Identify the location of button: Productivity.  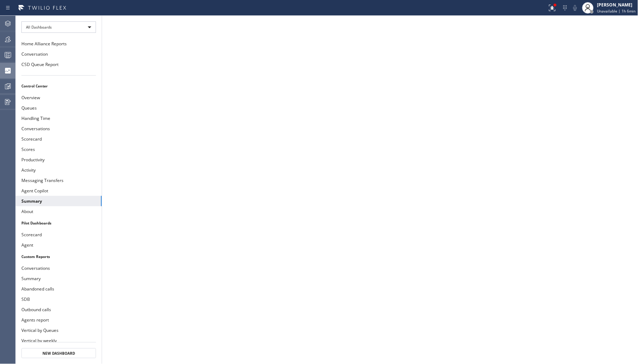
(58, 160).